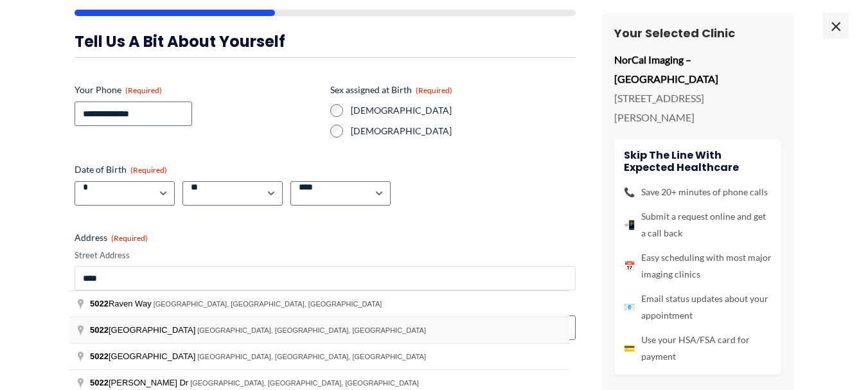  I want to click on legend: Address, so click(111, 238).